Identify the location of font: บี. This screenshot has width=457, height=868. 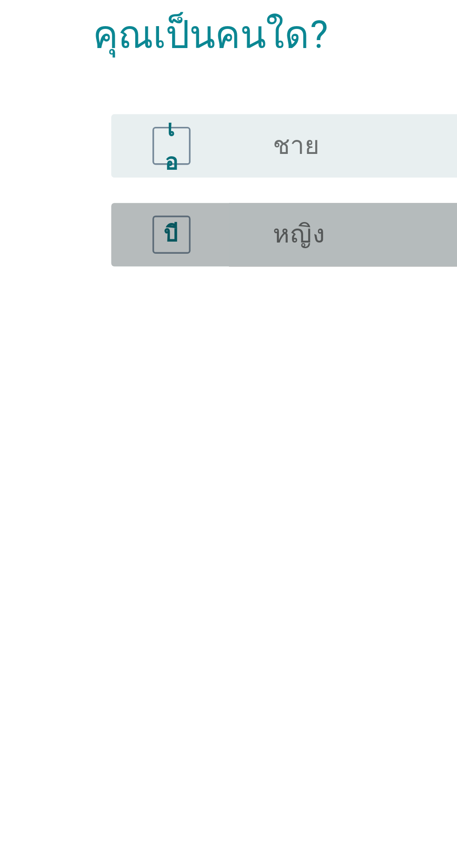
(121, 455).